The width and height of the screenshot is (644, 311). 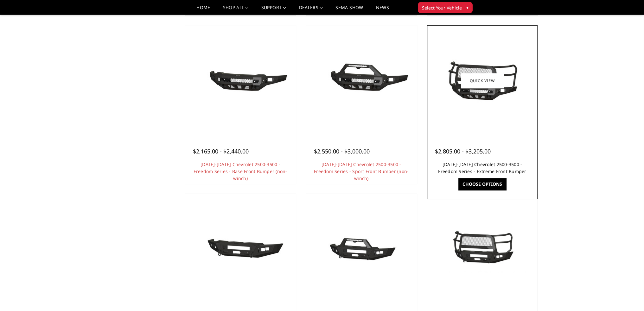 What do you see at coordinates (241, 249) in the screenshot?
I see `a: 2024-2025 Chevrolet 2500-3500 - A2 Series - Base Front Bumper (winch mount)` at bounding box center [241, 249].